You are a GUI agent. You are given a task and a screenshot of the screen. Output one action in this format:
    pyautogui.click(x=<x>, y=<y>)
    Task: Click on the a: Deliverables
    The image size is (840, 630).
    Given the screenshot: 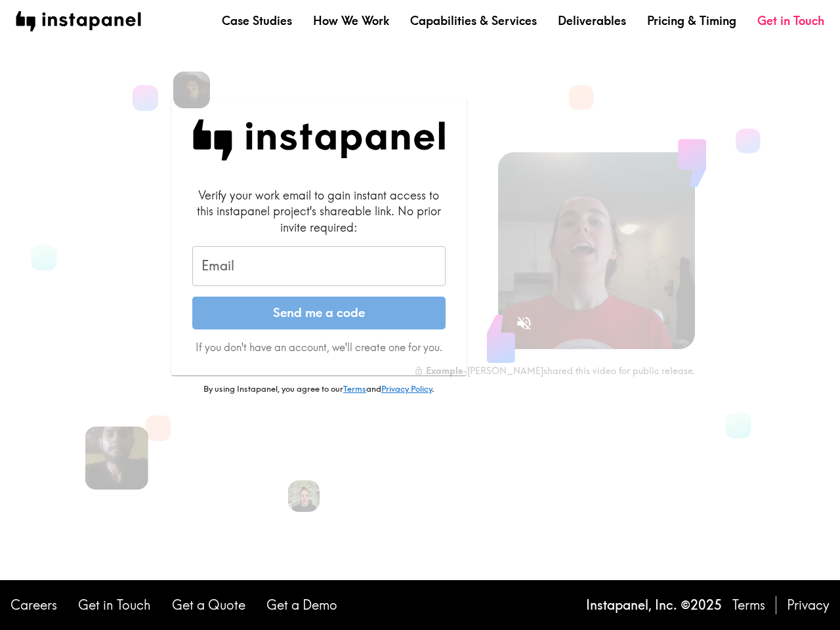 What is the action you would take?
    pyautogui.click(x=592, y=20)
    